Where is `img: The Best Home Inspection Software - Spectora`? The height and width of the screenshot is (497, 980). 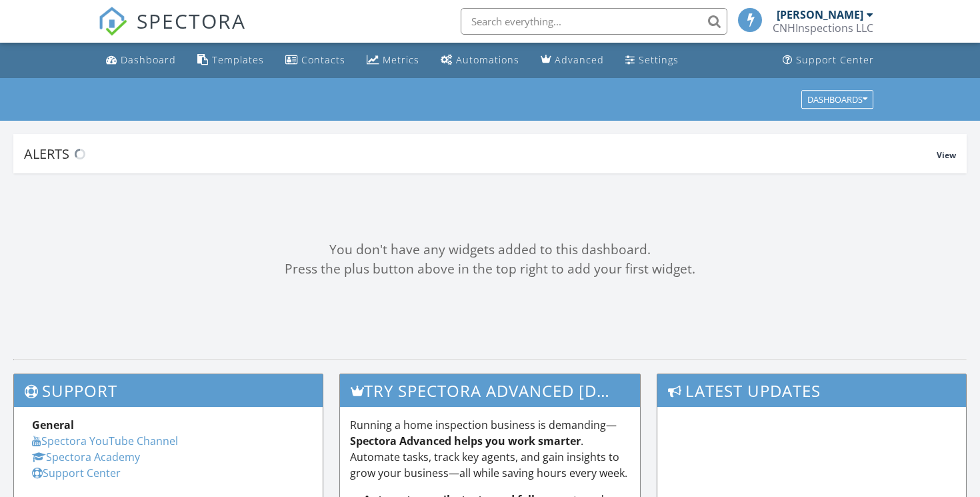
img: The Best Home Inspection Software - Spectora is located at coordinates (113, 21).